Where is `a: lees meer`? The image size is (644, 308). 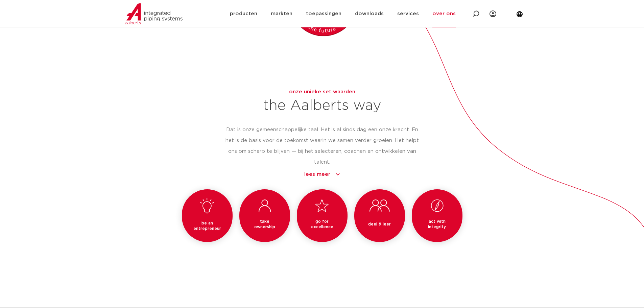 a: lees meer is located at coordinates (322, 175).